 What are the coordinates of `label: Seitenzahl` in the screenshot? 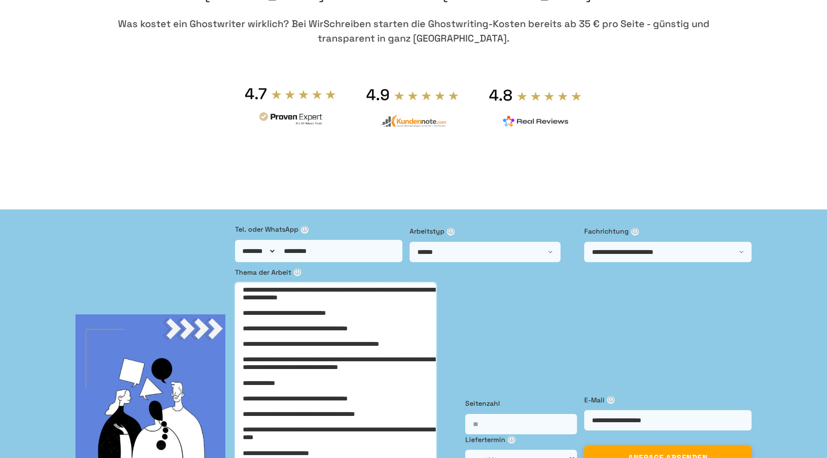 It's located at (521, 403).